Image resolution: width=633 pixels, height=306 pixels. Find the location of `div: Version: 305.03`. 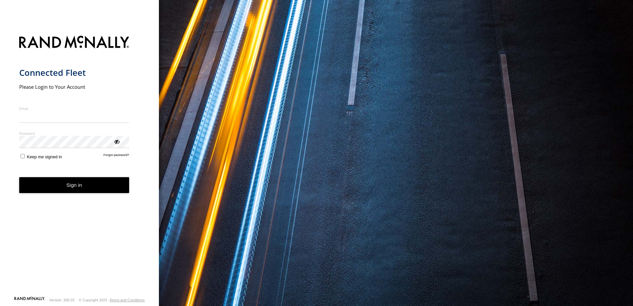

div: Version: 305.03 is located at coordinates (62, 300).